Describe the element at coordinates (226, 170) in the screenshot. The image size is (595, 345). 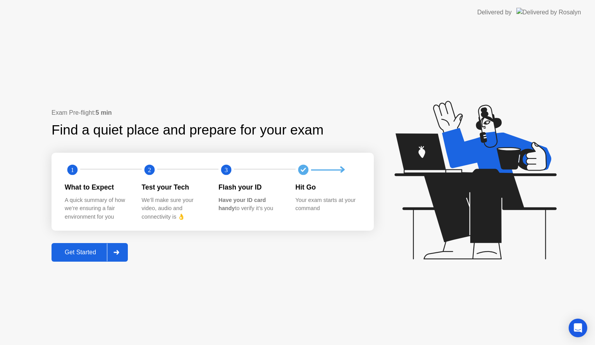
I see `text: 3` at that location.